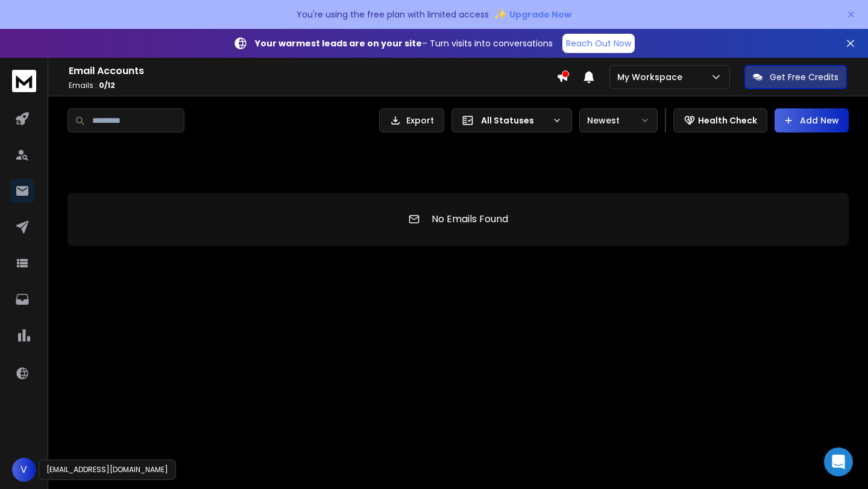 The height and width of the screenshot is (489, 868). Describe the element at coordinates (540, 15) in the screenshot. I see `span: Upgrade Now` at that location.